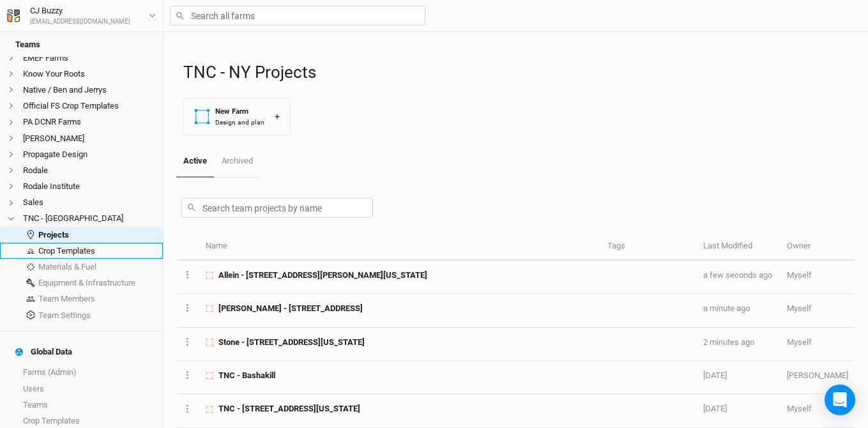 Image resolution: width=868 pixels, height=428 pixels. What do you see at coordinates (237, 117) in the screenshot?
I see `button: New FarmDesign and plan+` at bounding box center [237, 117].